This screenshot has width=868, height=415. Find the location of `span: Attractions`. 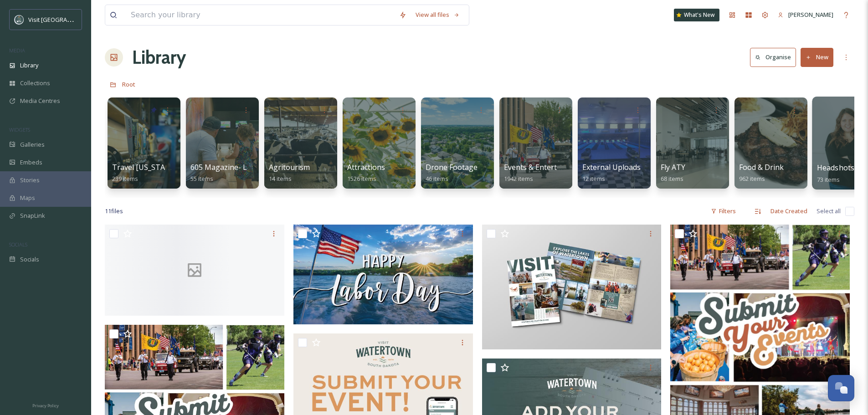

span: Attractions is located at coordinates (366, 167).